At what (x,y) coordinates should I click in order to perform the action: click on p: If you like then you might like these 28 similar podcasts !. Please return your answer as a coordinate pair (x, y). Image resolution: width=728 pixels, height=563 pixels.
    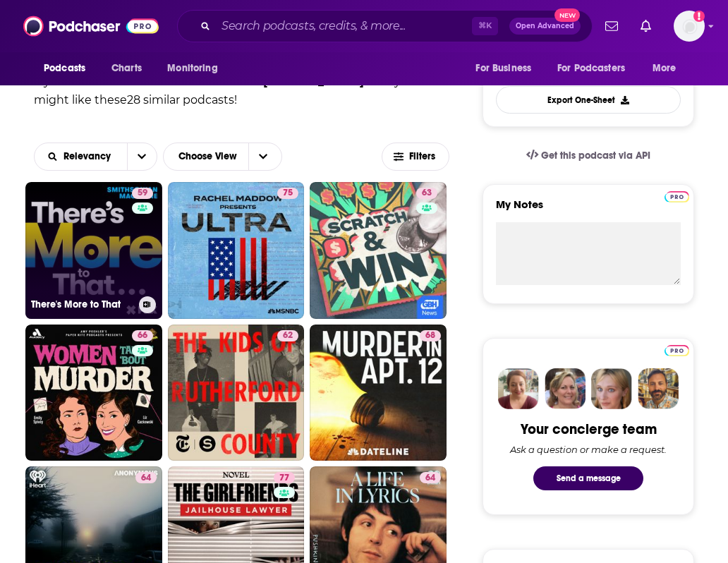
    Looking at the image, I should click on (241, 91).